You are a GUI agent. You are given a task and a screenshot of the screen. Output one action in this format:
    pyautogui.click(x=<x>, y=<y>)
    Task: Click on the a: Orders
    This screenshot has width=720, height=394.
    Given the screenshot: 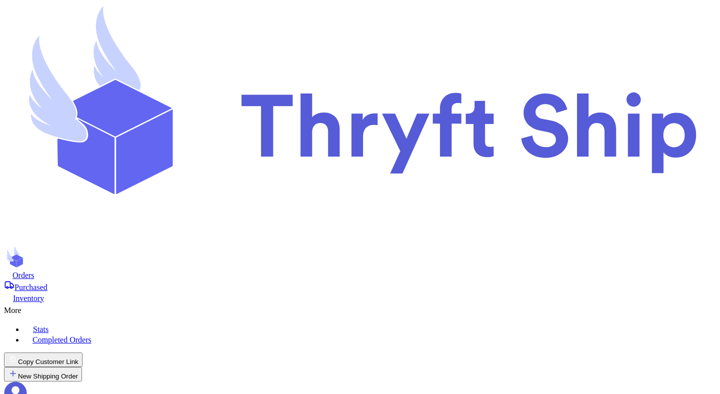 What is the action you would take?
    pyautogui.click(x=360, y=275)
    